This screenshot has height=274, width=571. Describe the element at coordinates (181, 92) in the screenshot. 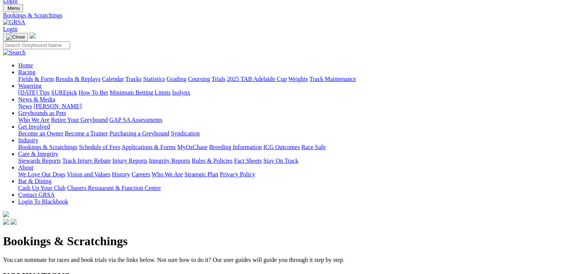

I see `a: Isolynx` at that location.